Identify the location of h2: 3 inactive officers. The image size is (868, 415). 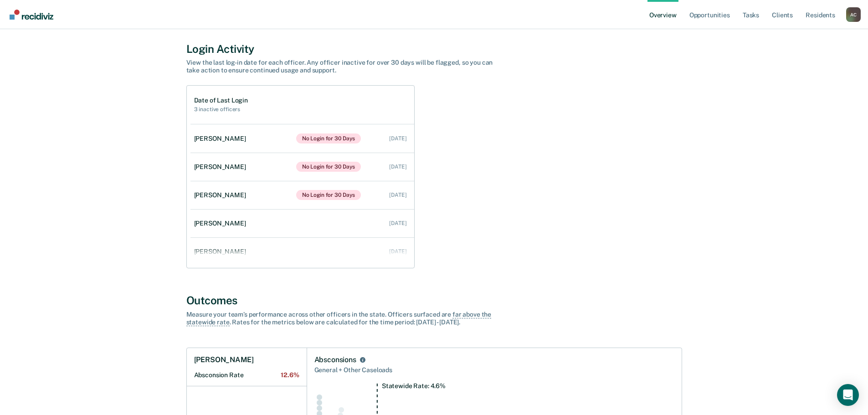
(221, 109).